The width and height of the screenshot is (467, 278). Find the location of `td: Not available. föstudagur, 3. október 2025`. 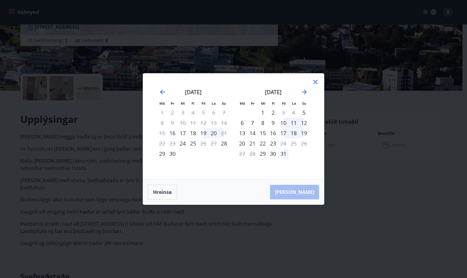

td: Not available. föstudagur, 3. október 2025 is located at coordinates (283, 113).